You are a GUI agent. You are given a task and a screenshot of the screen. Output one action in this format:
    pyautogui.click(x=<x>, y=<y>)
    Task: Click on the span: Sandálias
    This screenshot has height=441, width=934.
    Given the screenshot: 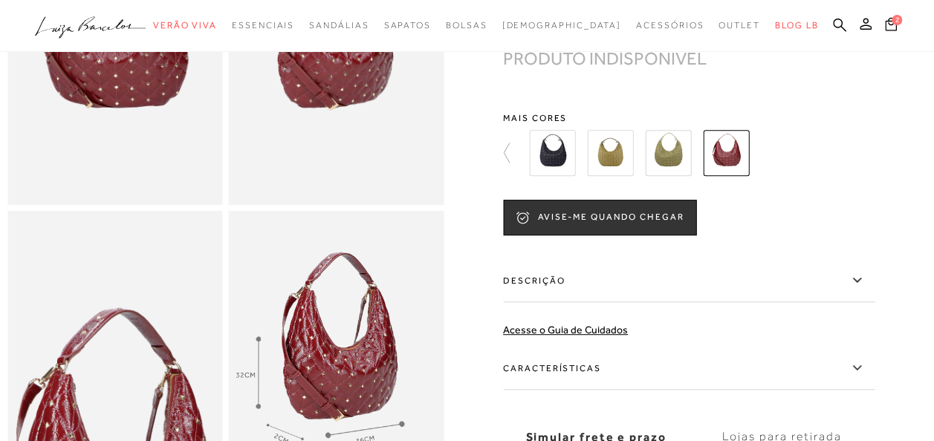 What is the action you would take?
    pyautogui.click(x=339, y=25)
    